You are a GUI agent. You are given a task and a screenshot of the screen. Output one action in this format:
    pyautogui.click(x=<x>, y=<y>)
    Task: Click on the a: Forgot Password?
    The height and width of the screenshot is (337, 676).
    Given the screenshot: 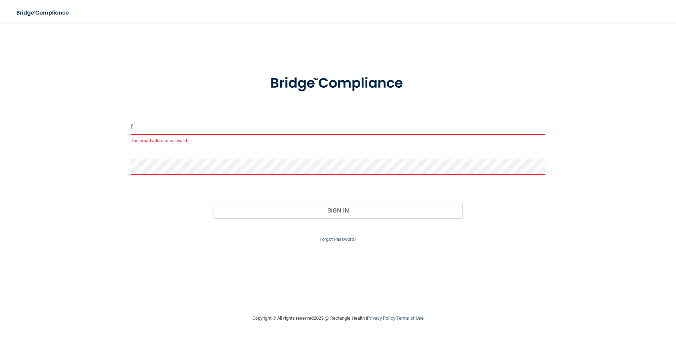 What is the action you would take?
    pyautogui.click(x=338, y=239)
    